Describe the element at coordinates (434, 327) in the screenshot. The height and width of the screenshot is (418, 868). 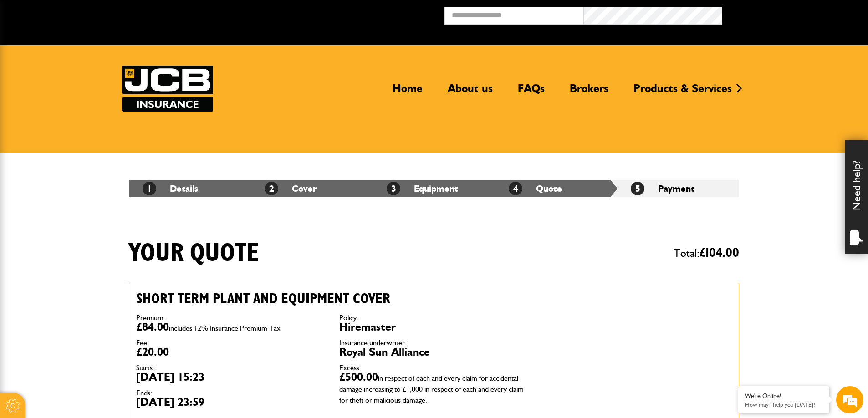
I see `dd: Hiremaster` at that location.